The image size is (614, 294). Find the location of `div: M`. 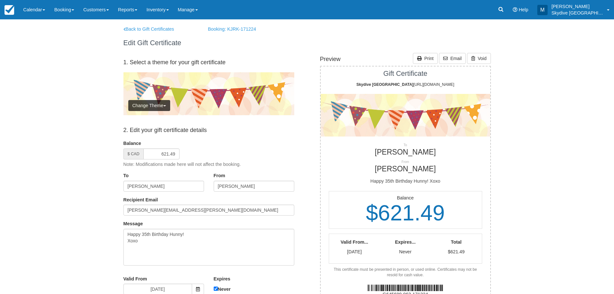

div: M is located at coordinates (542, 10).